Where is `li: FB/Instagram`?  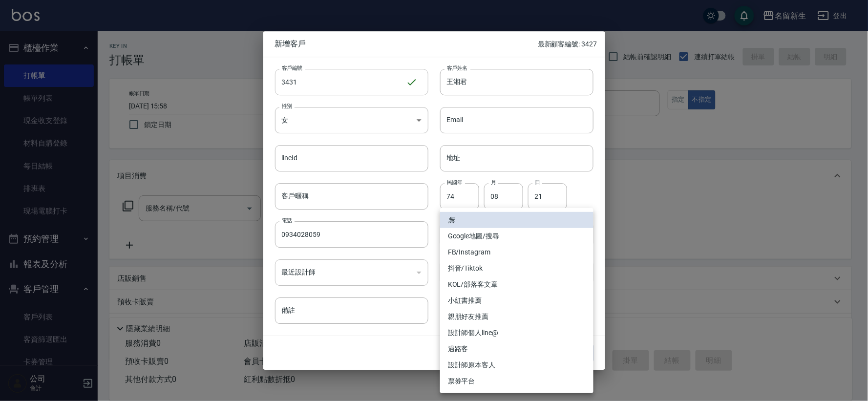
li: FB/Instagram is located at coordinates (517, 252).